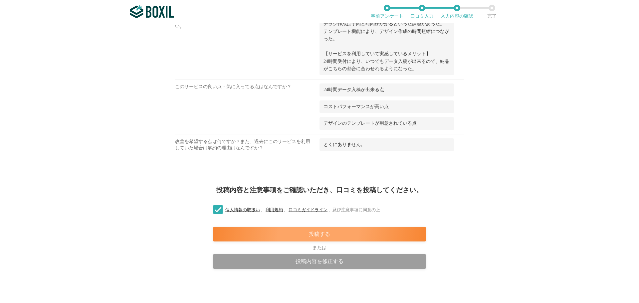 This screenshot has height=303, width=639. I want to click on li: 完了, so click(491, 12).